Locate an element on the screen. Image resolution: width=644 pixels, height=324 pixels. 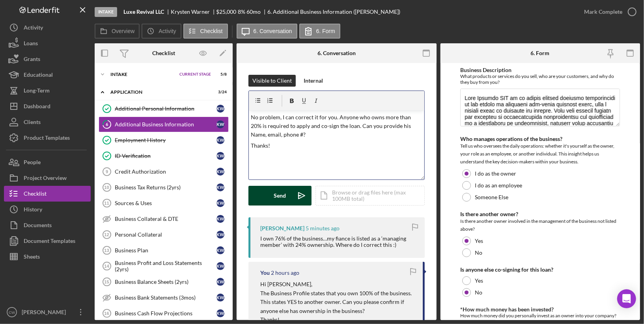
div: History is located at coordinates (33, 211).